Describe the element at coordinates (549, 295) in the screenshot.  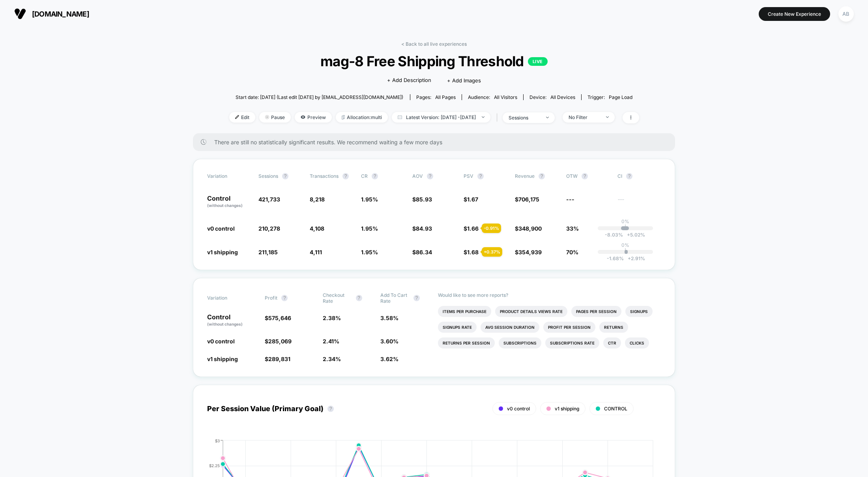
I see `p: Would like to see more reports?` at that location.